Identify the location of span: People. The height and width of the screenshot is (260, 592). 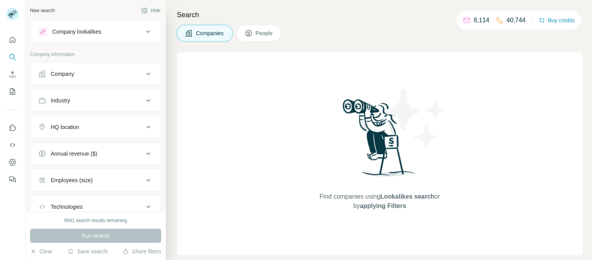
(265, 33).